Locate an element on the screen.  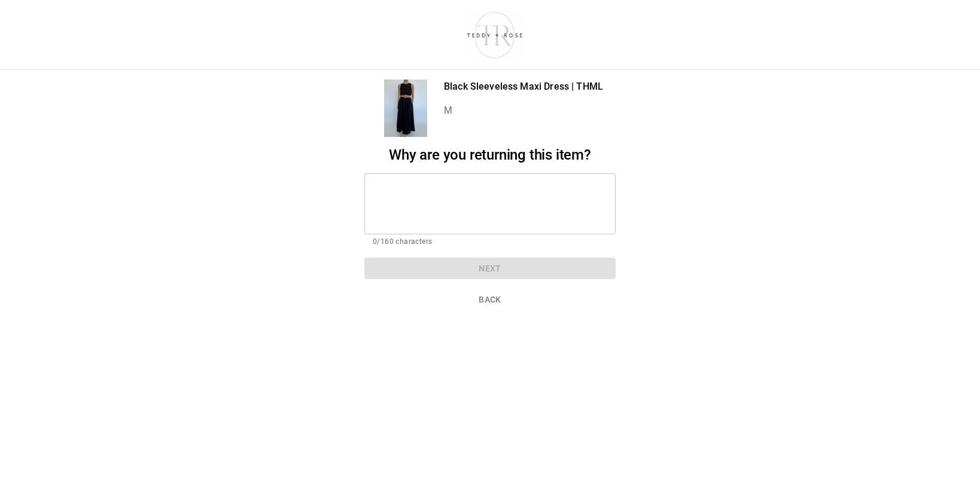
p: M is located at coordinates (524, 111).